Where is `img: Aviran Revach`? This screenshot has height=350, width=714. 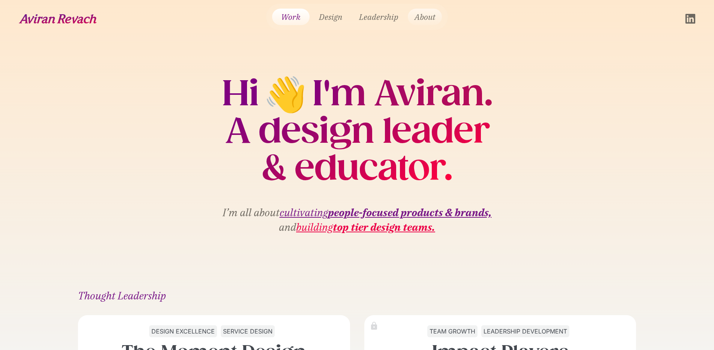 img: Aviran Revach is located at coordinates (58, 19).